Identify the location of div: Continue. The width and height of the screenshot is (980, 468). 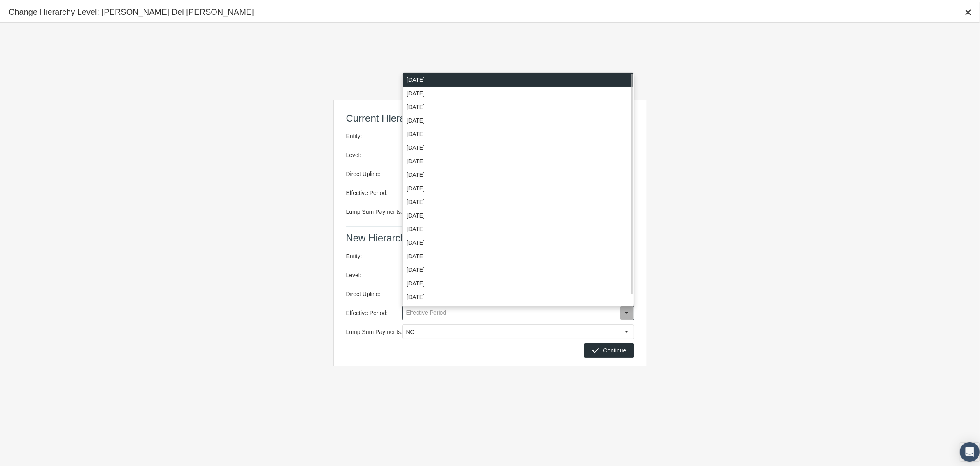
(609, 349).